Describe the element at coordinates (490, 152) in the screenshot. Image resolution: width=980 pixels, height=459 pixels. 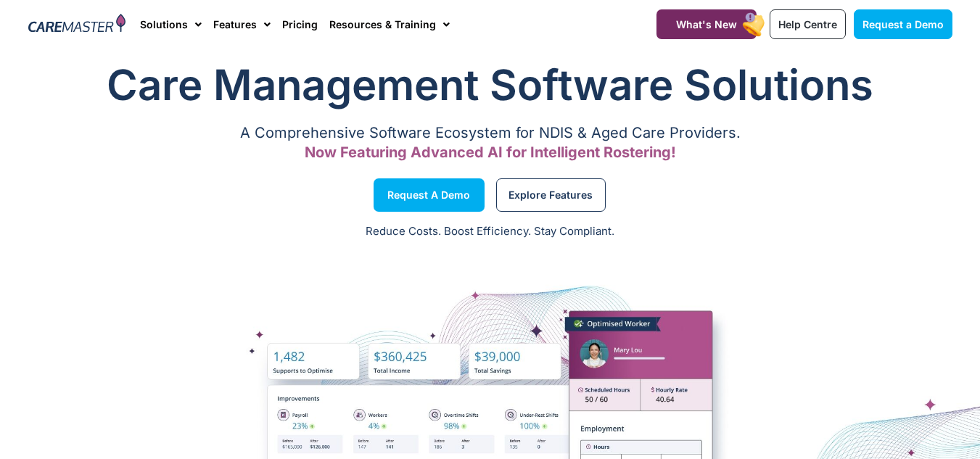
I see `span: Now Featuring Advanced AI for Intelligent Rostering!` at that location.